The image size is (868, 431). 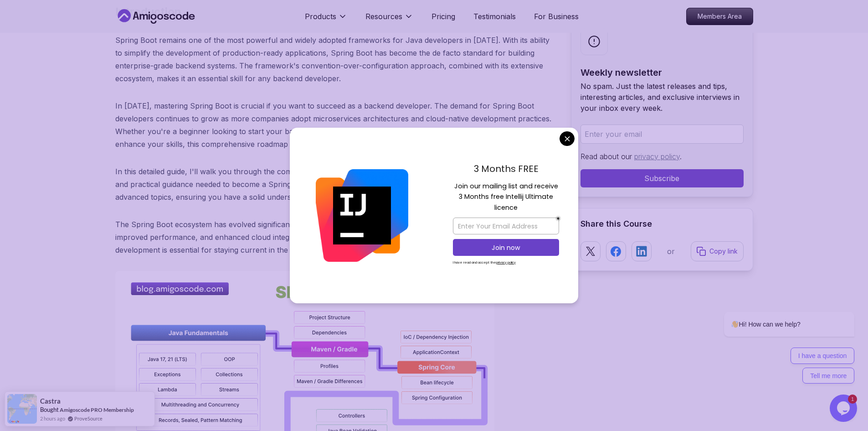 What do you see at coordinates (556, 16) in the screenshot?
I see `a: For Business` at bounding box center [556, 16].